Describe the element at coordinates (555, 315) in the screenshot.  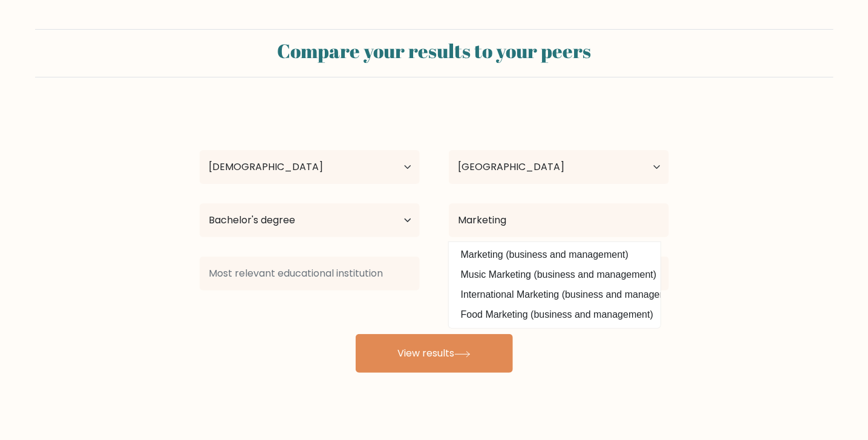
I see `option: Food Marketing (business and management)` at that location.